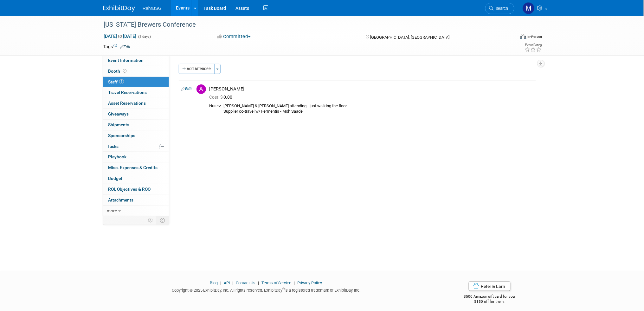 This screenshot has height=311, width=644. I want to click on td: Toggle Event Tabs, so click(163, 221).